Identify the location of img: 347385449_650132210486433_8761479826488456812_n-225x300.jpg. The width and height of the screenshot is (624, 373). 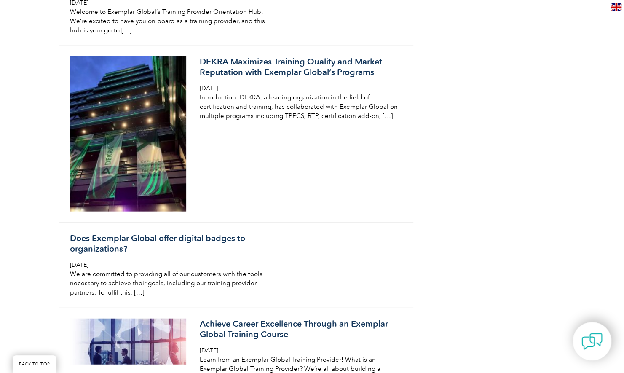
(128, 134).